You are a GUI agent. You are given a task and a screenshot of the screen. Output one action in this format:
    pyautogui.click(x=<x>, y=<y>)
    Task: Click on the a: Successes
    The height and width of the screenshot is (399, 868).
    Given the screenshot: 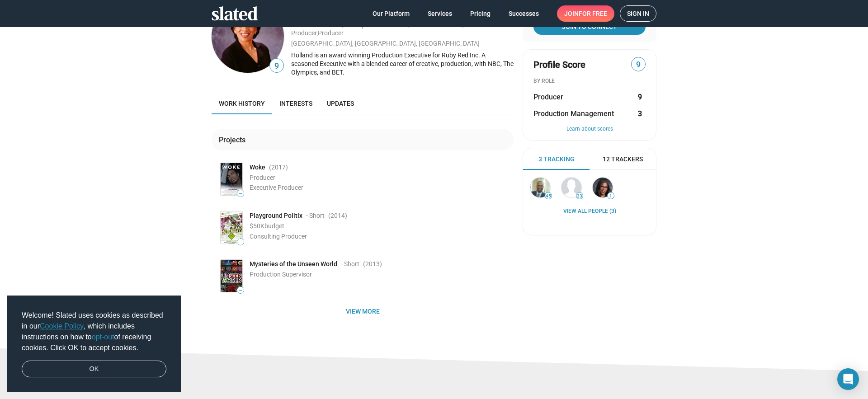 What is the action you would take?
    pyautogui.click(x=524, y=14)
    